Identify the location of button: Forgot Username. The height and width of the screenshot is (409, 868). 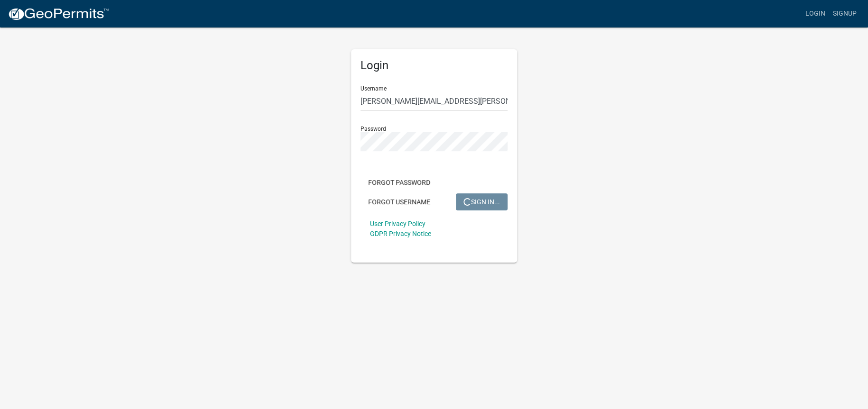
(399, 202).